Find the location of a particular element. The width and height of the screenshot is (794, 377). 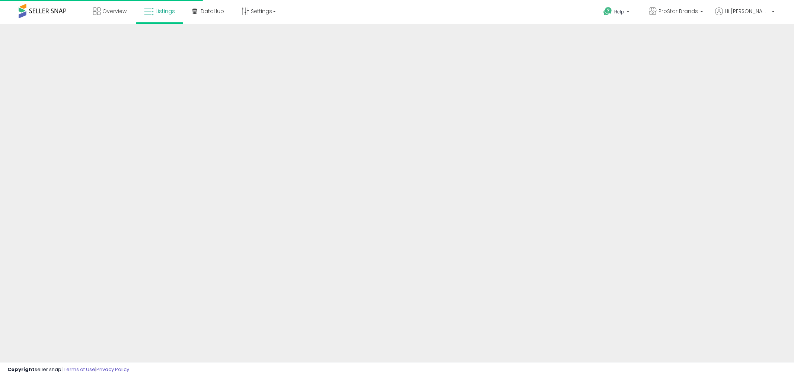

span: ProStar Brands is located at coordinates (678, 11).